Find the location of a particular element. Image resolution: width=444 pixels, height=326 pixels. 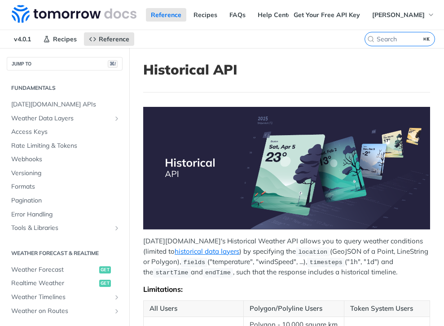

a: Weather Data LayersShow subpages for Weather Data Layers is located at coordinates (65, 119).